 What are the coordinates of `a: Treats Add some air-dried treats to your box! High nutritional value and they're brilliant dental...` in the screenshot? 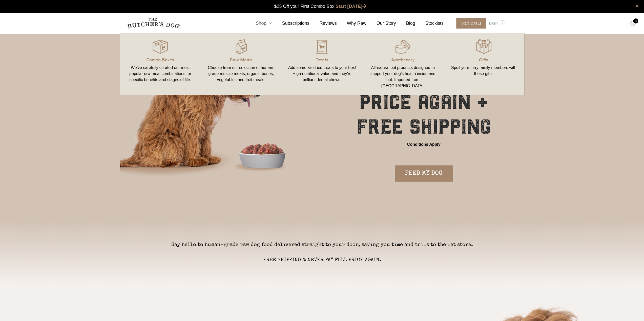 It's located at (322, 64).